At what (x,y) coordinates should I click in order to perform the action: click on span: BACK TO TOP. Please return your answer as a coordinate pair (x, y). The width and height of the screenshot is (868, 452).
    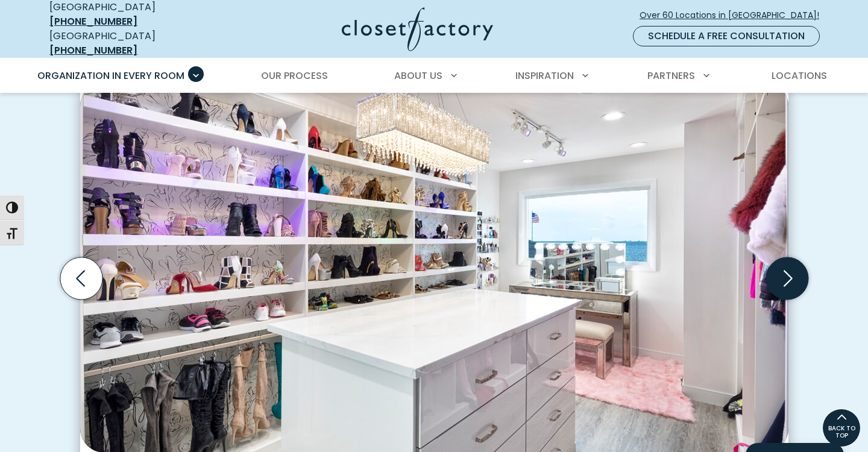
    Looking at the image, I should click on (841, 432).